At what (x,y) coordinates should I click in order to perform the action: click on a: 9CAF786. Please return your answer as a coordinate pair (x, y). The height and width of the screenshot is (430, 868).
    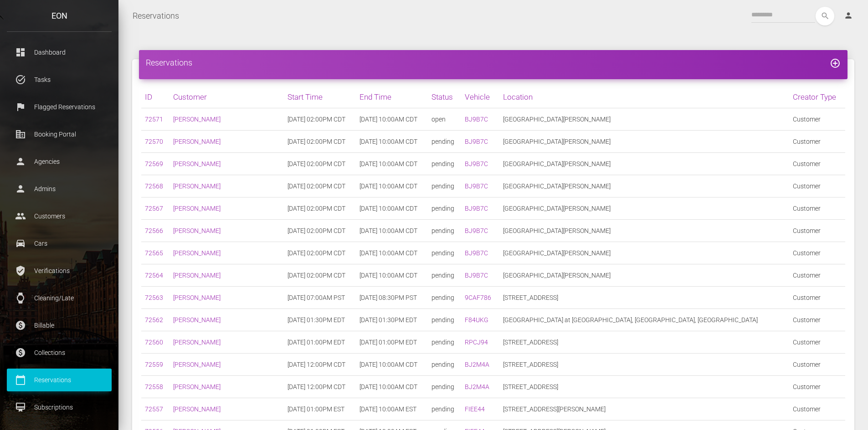
    Looking at the image, I should click on (478, 298).